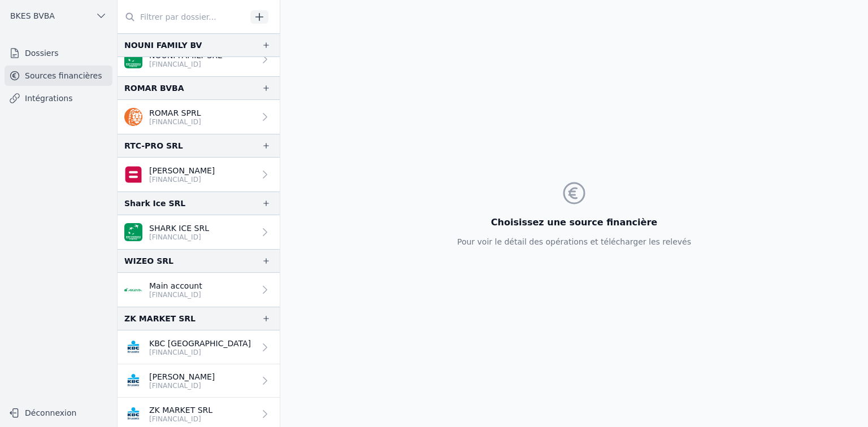  I want to click on div: NOUNI FAMILY BV, so click(162, 45).